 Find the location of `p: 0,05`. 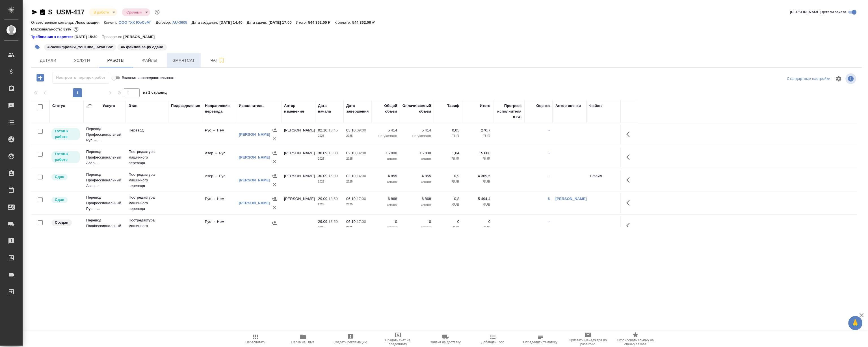

p: 0,05 is located at coordinates (448, 130).